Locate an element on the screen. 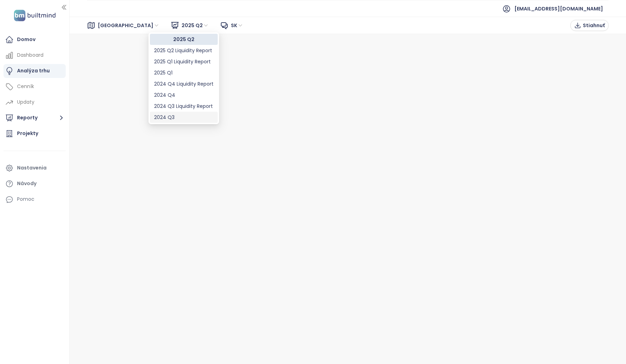 The image size is (626, 364). button: Reporty is located at coordinates (34, 118).